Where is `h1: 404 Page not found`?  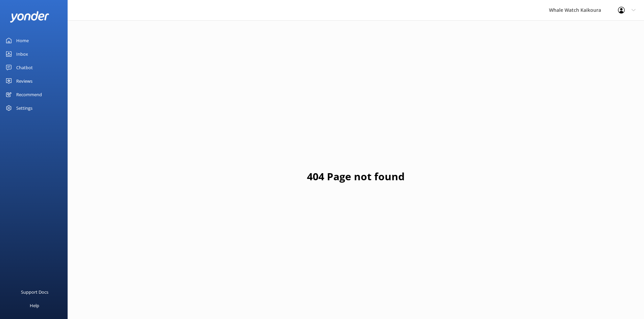 h1: 404 Page not found is located at coordinates (355, 176).